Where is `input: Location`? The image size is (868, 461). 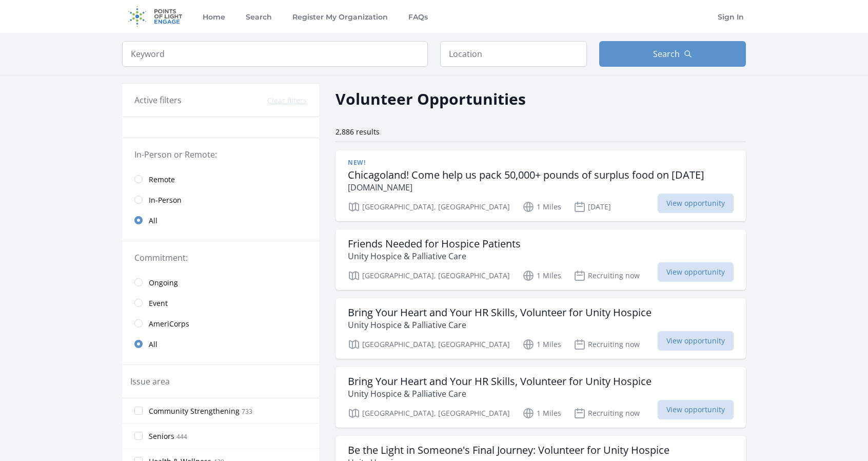 input: Location is located at coordinates (513, 54).